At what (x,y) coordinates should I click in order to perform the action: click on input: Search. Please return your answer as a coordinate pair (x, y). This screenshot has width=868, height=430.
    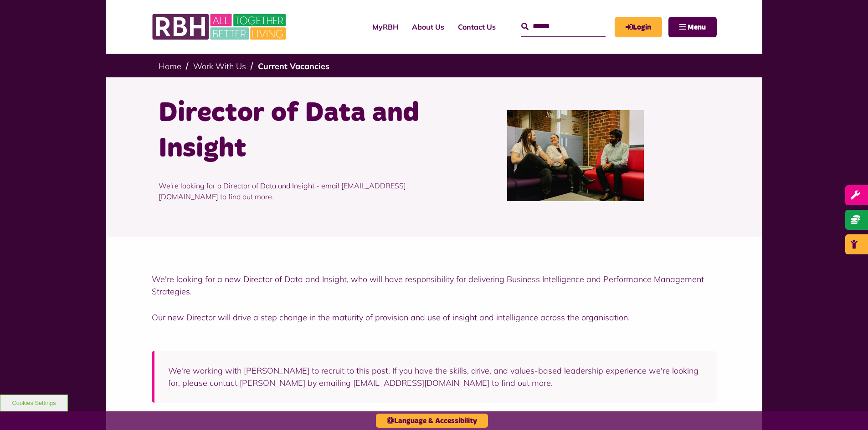
    Looking at the image, I should click on (563, 26).